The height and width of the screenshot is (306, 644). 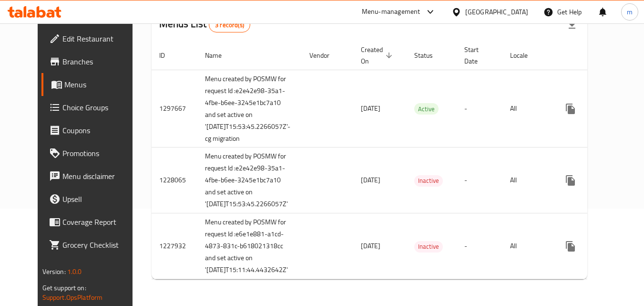 What do you see at coordinates (100, 222) in the screenshot?
I see `span: Coverage Report` at bounding box center [100, 222].